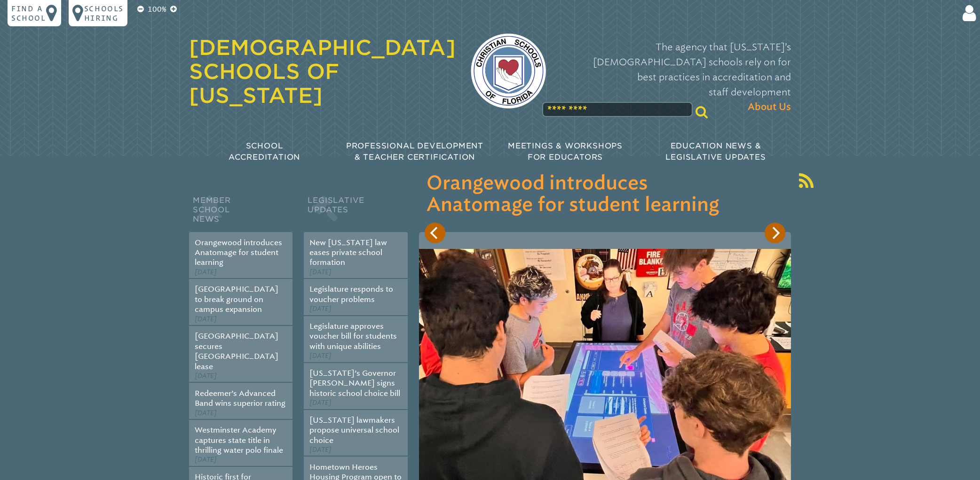  Describe the element at coordinates (355, 213) in the screenshot. I see `h2: Legislative Updates` at that location.